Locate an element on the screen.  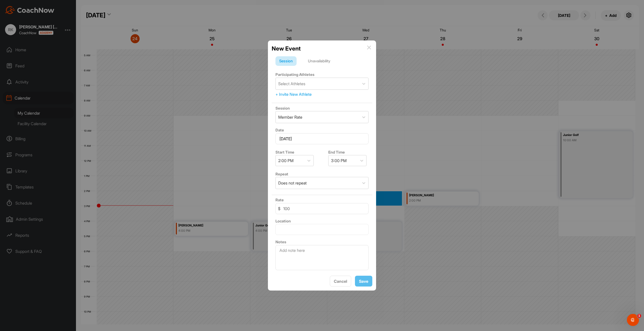
label: End Time is located at coordinates (336, 152).